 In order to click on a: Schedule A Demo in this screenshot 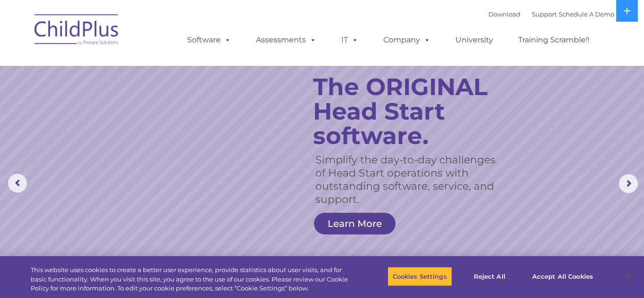, I will do `click(586, 14)`.